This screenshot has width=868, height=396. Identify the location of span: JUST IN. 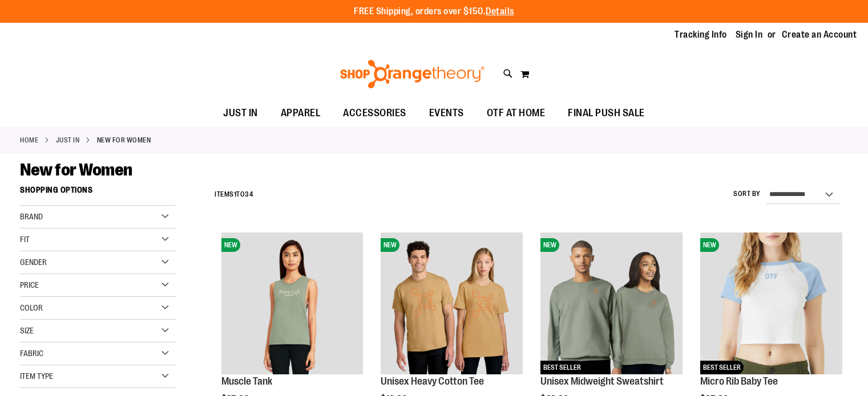
(240, 113).